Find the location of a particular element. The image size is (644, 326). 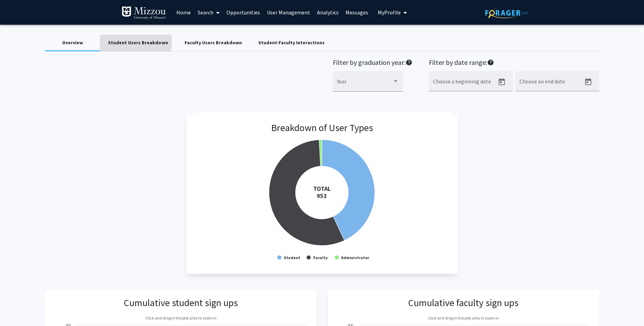

img: University of Missouri Logo is located at coordinates (144, 13).